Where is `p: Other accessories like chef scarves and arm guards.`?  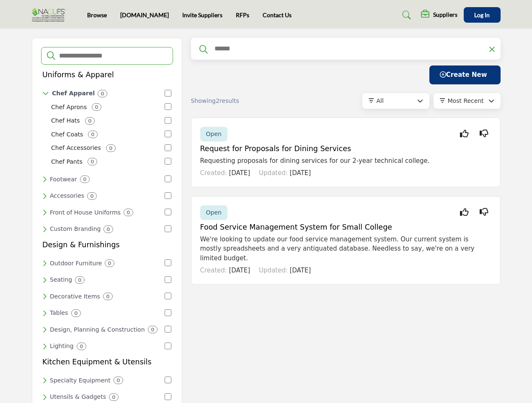 p: Other accessories like chef scarves and arm guards. is located at coordinates (76, 148).